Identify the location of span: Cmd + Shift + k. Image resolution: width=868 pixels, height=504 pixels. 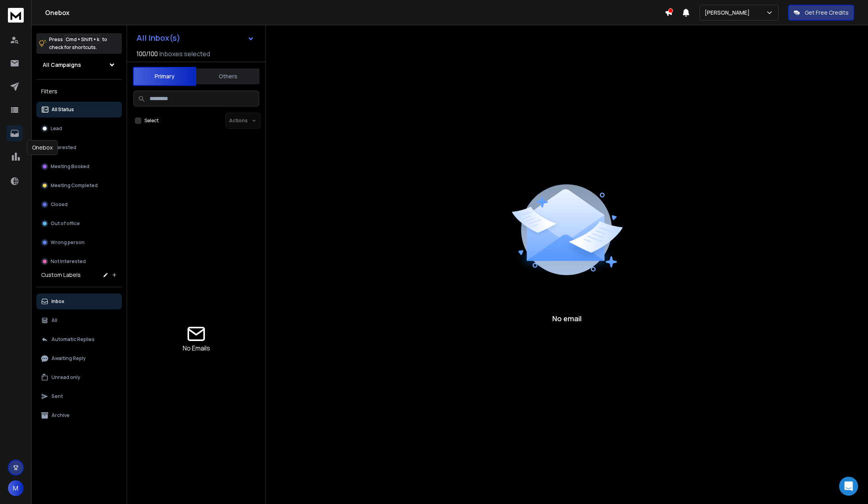
(82, 39).